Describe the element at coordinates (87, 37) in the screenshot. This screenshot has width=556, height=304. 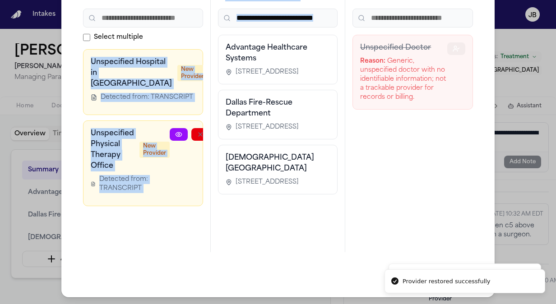
I see `input: Select multiple` at that location.